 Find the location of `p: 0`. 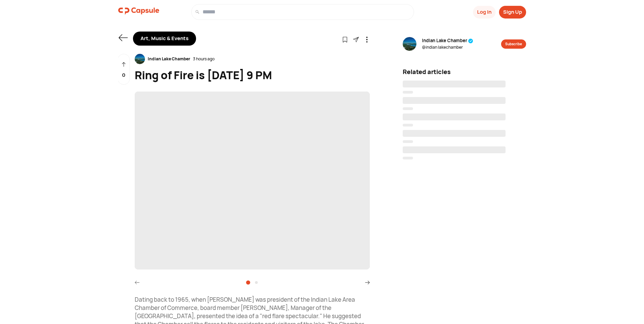

p: 0 is located at coordinates (123, 75).